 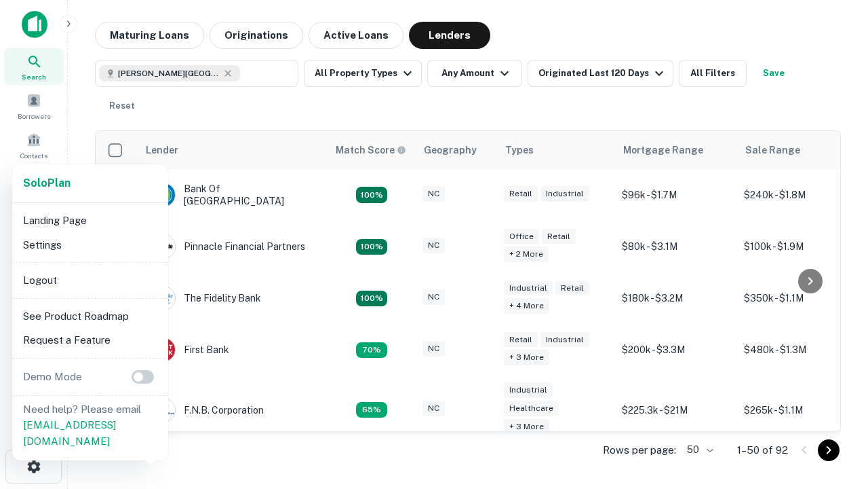 What do you see at coordinates (90, 316) in the screenshot?
I see `li: See Product Roadmap` at bounding box center [90, 316].